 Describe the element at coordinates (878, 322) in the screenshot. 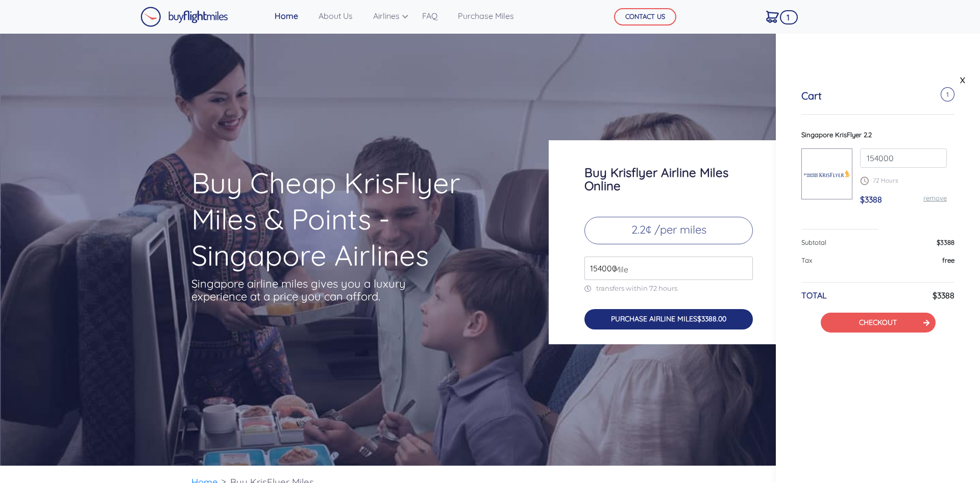

I see `a: CHECKOUT` at that location.